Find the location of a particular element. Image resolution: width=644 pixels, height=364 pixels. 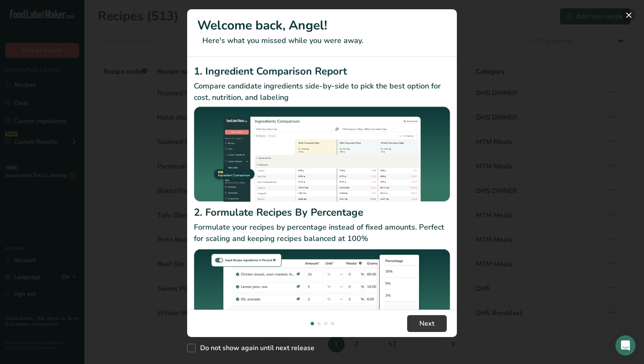

p: Formulate your recipes by percentage instead of fixed amounts. Perfect for scaling and keeping re... is located at coordinates (322, 233).